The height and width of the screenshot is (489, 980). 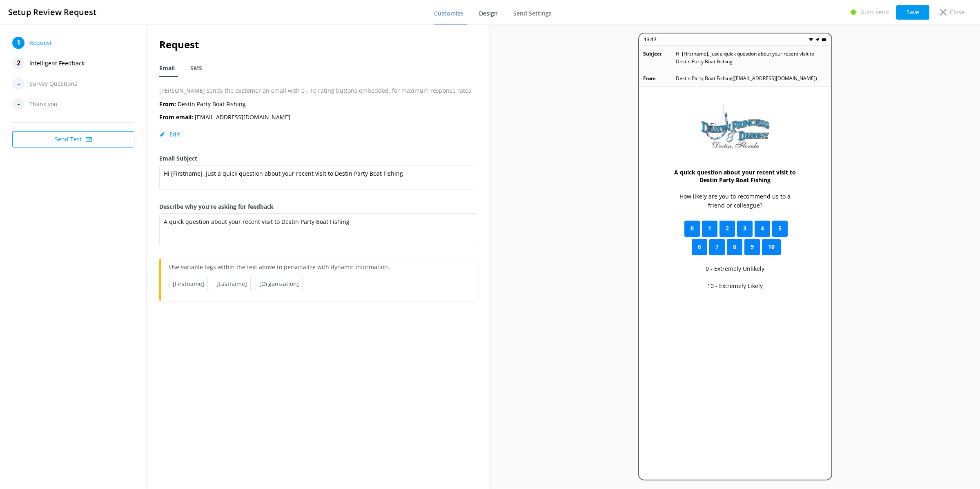 What do you see at coordinates (717, 247) in the screenshot?
I see `span: 7` at bounding box center [717, 247].